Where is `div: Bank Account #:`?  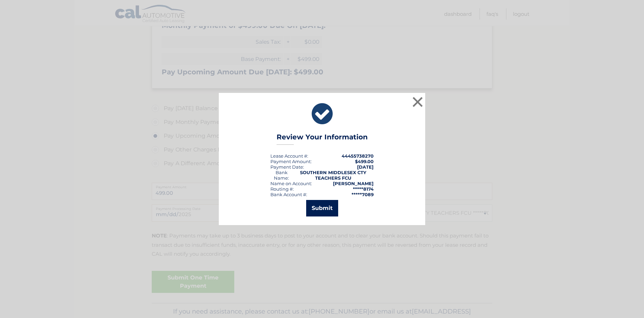
div: Bank Account #: is located at coordinates (289, 195).